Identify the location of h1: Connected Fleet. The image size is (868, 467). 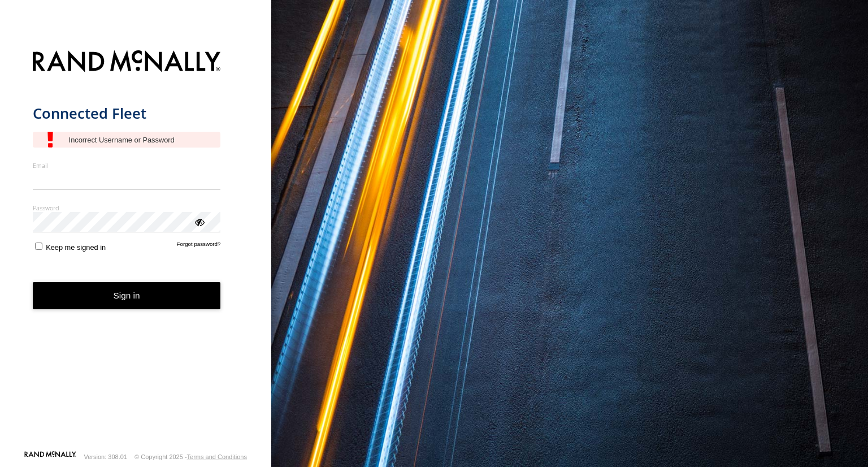
(127, 113).